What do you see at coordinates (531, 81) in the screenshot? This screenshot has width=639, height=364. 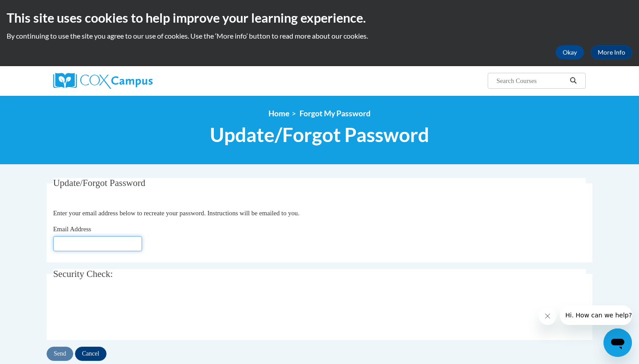 I see `input: Search Courses` at bounding box center [531, 81].